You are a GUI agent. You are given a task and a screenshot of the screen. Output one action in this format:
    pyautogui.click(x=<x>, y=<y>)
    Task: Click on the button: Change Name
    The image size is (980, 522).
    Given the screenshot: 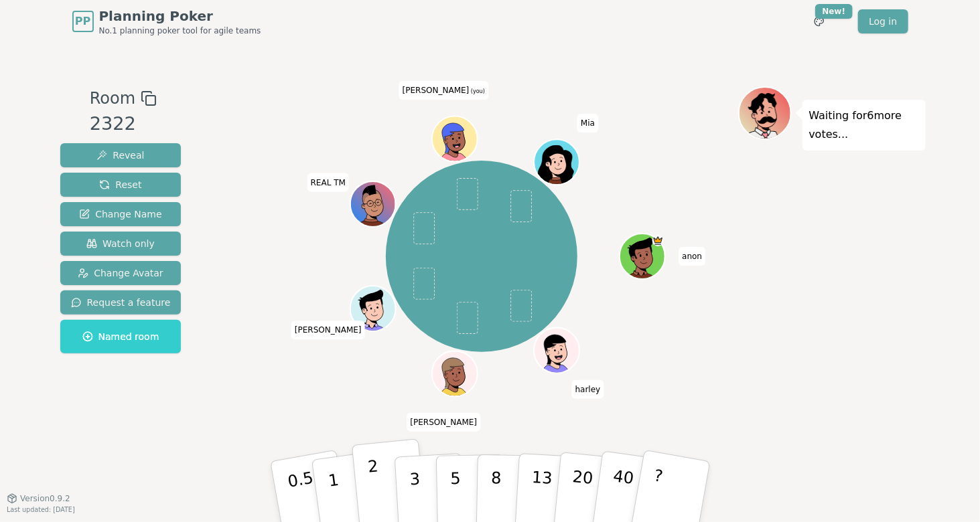 What is the action you would take?
    pyautogui.click(x=121, y=214)
    